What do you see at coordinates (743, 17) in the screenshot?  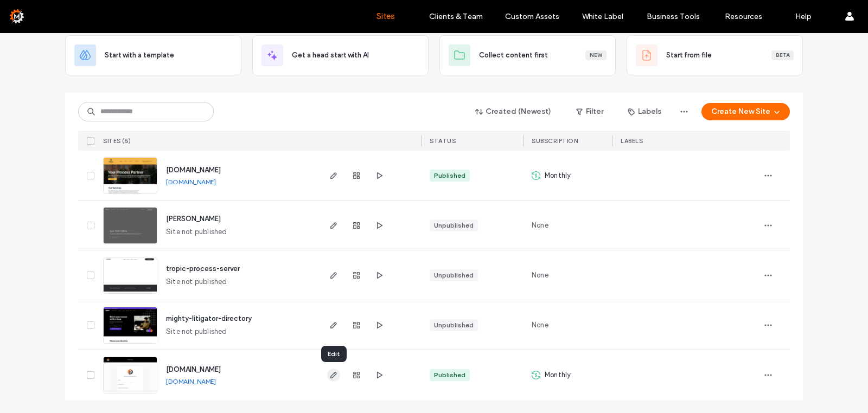 I see `label: Resources` at bounding box center [743, 17].